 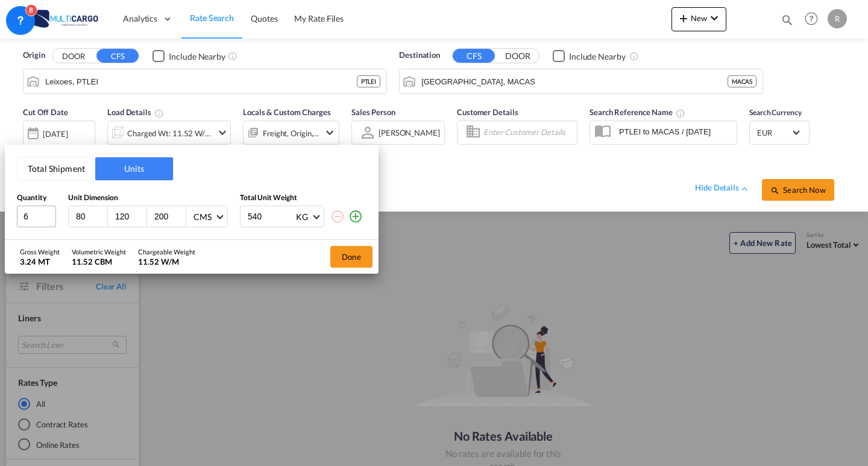 I want to click on div: 11.52 CBM, so click(x=99, y=261).